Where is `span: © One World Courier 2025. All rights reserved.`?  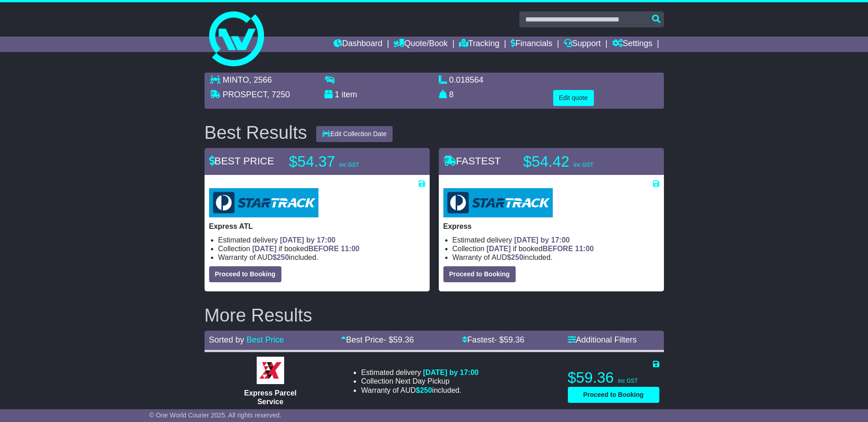
span: © One World Courier 2025. All rights reserved. is located at coordinates (215, 416).